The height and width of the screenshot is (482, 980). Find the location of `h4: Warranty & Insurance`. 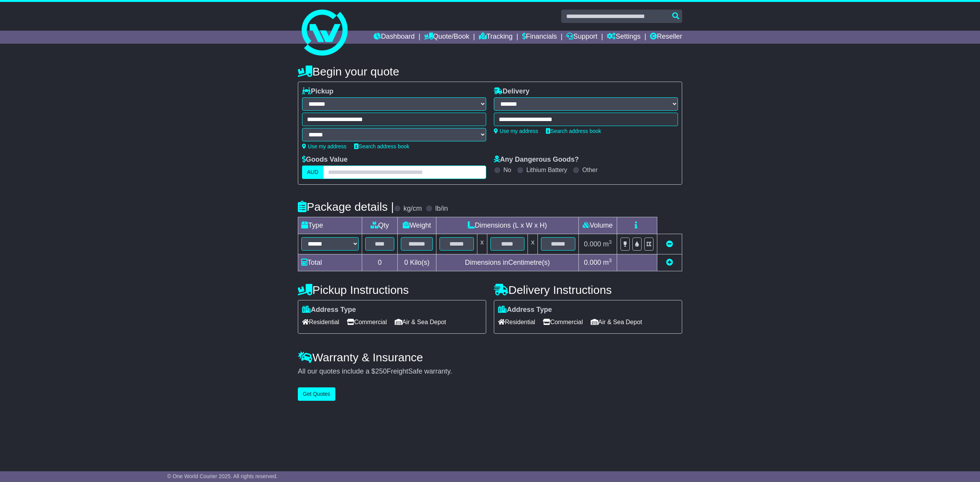

h4: Warranty & Insurance is located at coordinates (490, 357).